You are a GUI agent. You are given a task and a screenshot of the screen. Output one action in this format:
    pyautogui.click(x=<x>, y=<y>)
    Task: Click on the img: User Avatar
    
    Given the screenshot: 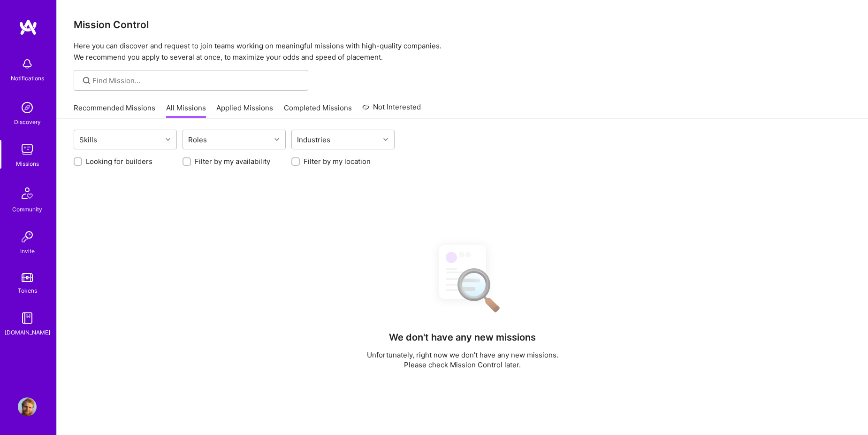 What is the action you would take?
    pyautogui.click(x=27, y=407)
    